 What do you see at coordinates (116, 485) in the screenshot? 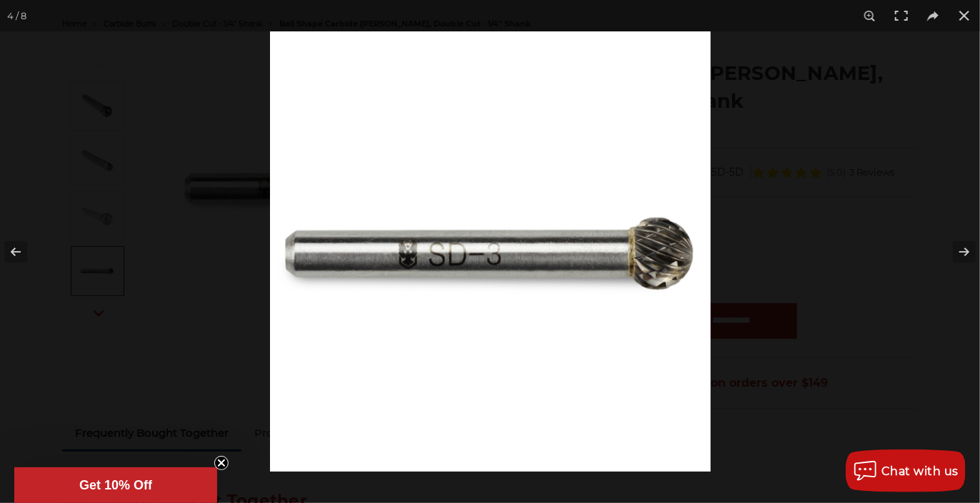
I see `span: Get 10% Off` at bounding box center [116, 485].